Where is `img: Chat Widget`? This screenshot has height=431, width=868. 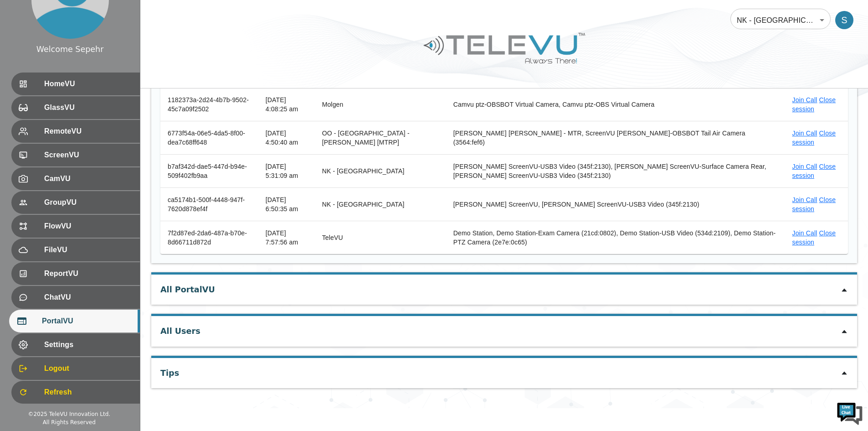
img: Chat Widget is located at coordinates (850, 413).